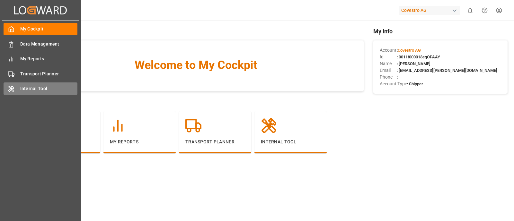 This screenshot has height=221, width=514. I want to click on span: Data Management, so click(49, 44).